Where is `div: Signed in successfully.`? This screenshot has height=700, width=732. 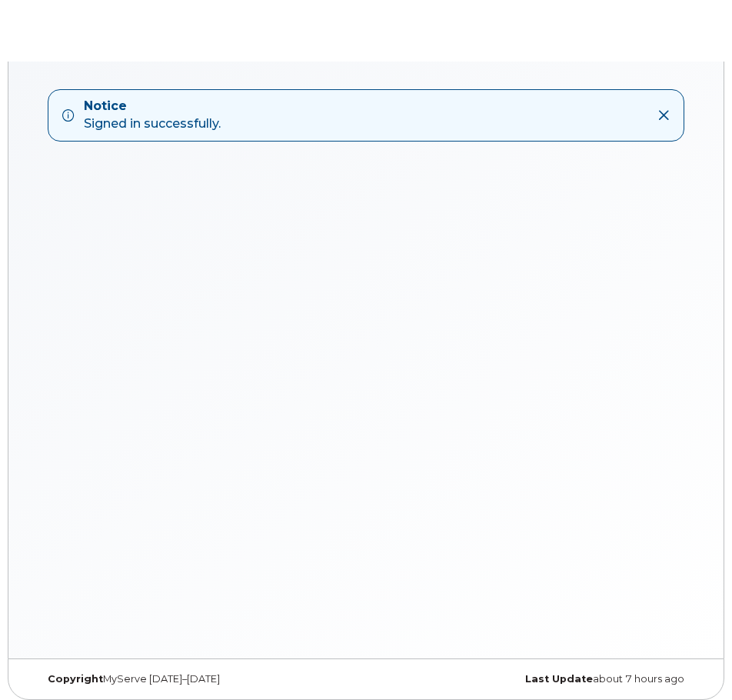
div: Signed in successfully. is located at coordinates (152, 115).